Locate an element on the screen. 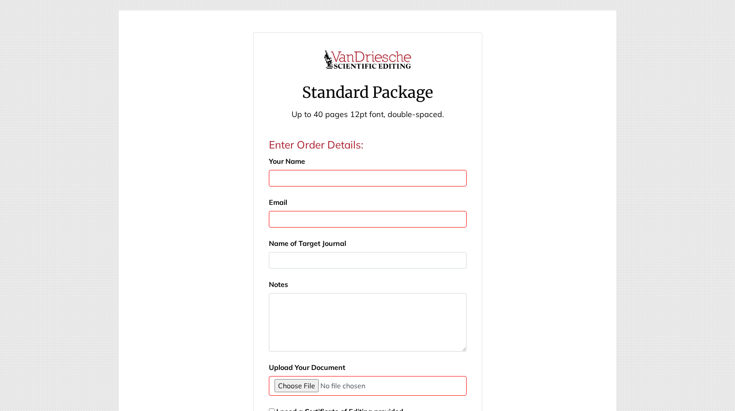 This screenshot has height=411, width=735. label: Name of Target Journal is located at coordinates (307, 243).